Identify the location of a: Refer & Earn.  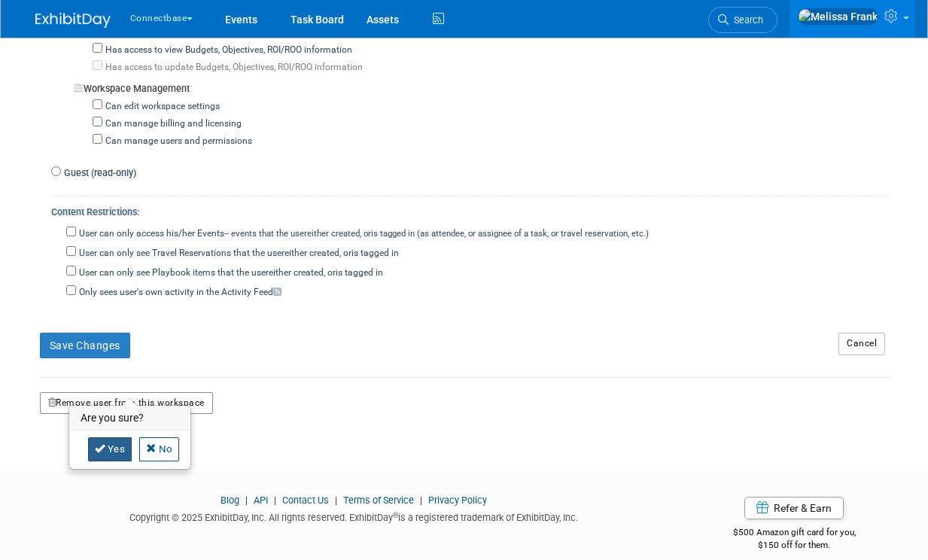
(794, 508).